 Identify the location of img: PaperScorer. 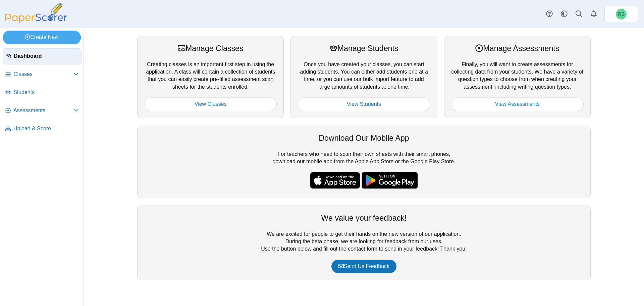
(36, 12).